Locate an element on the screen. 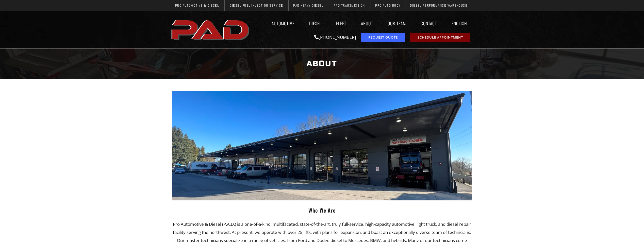 Image resolution: width=644 pixels, height=242 pixels. a: About is located at coordinates (367, 23).